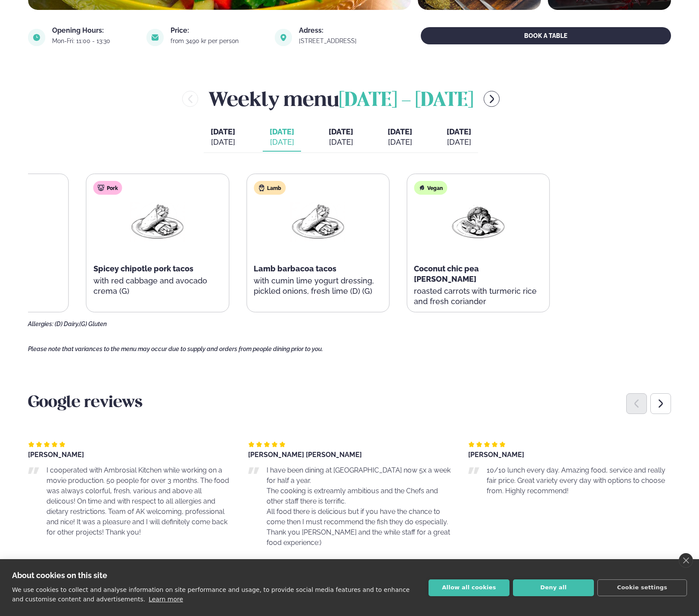  Describe the element at coordinates (101, 188) in the screenshot. I see `img: pork.svg` at that location.